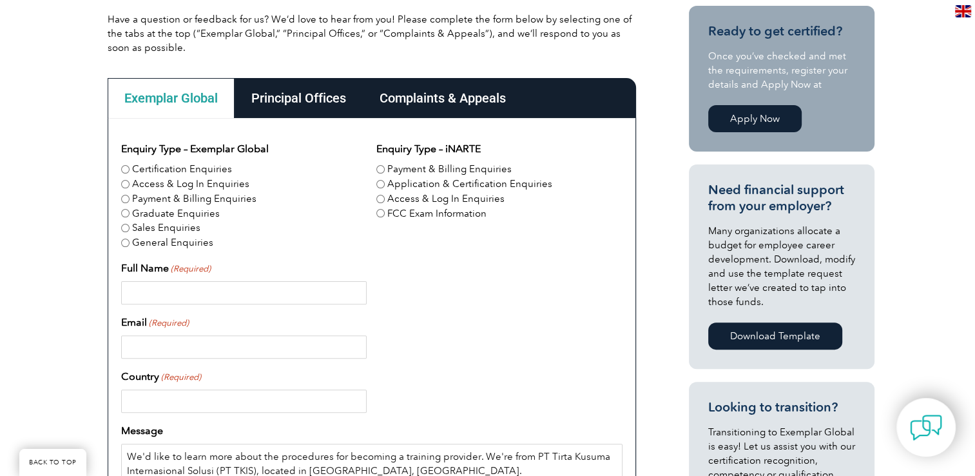 The height and width of the screenshot is (476, 975). I want to click on div: Complaints & Appeals, so click(443, 98).